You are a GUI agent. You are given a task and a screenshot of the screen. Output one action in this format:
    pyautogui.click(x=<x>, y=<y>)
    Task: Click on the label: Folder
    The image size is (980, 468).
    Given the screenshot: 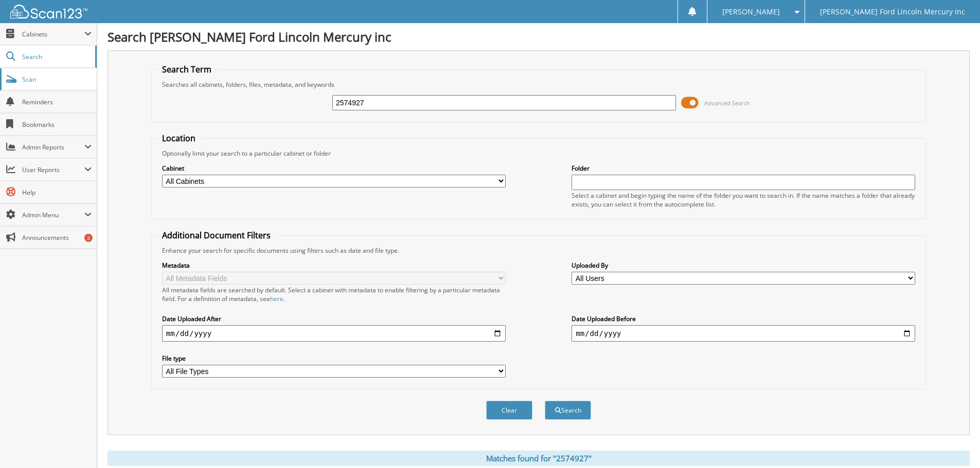 What is the action you would take?
    pyautogui.click(x=743, y=169)
    